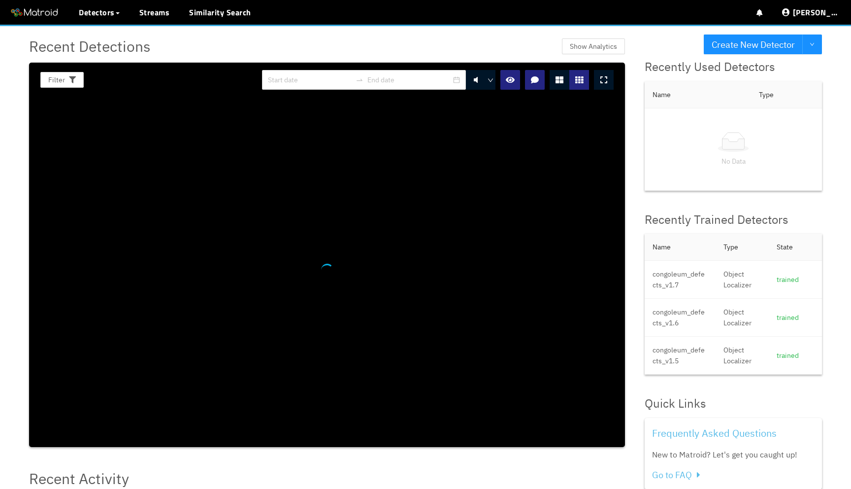  What do you see at coordinates (734, 161) in the screenshot?
I see `p: No Data` at bounding box center [734, 161].